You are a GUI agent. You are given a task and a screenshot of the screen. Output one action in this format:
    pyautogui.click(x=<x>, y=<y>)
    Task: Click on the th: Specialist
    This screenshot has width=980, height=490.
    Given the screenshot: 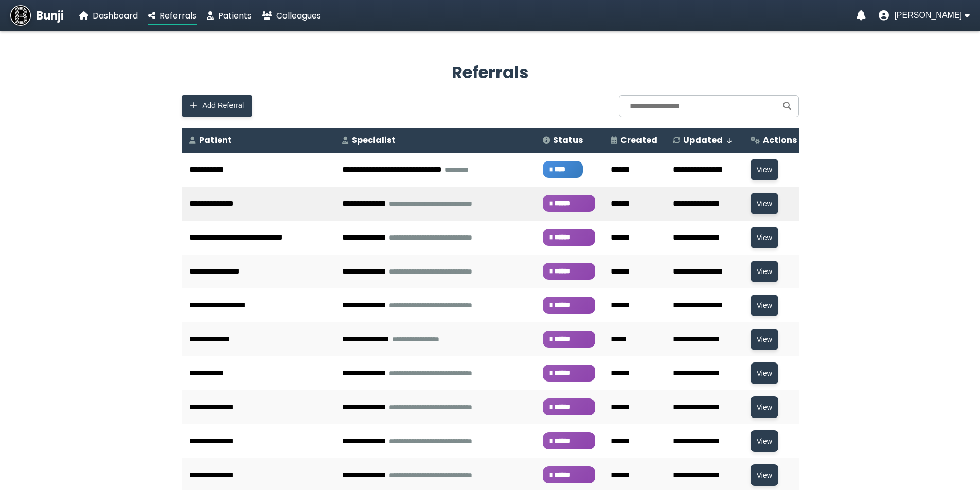 What is the action you would take?
    pyautogui.click(x=434, y=140)
    